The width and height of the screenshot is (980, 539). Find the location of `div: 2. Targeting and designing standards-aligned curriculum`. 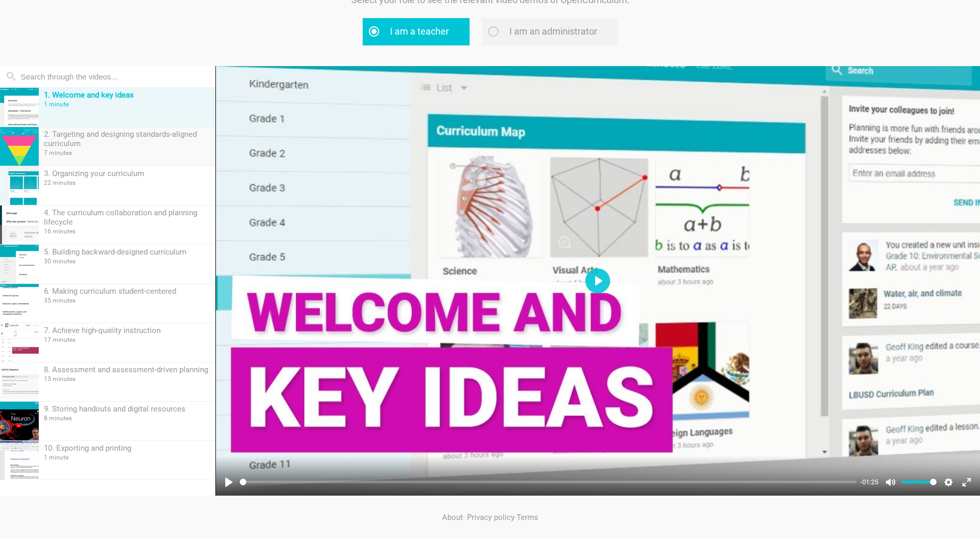

div: 2. Targeting and designing standards-aligned curriculum is located at coordinates (127, 139).